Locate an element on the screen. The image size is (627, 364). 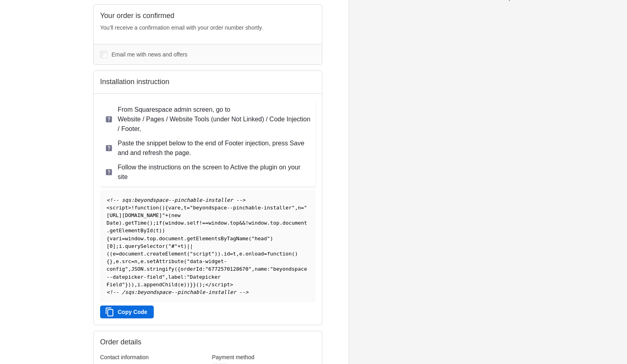
span: script is located at coordinates (221, 284).